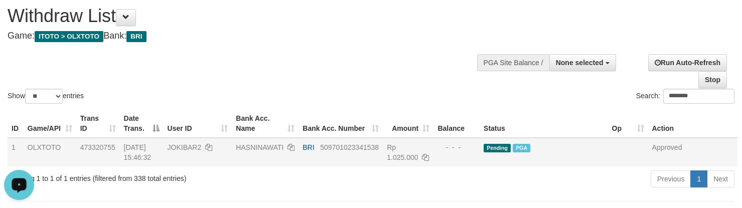 The height and width of the screenshot is (208, 742). I want to click on span: JOKIBAR2, so click(185, 148).